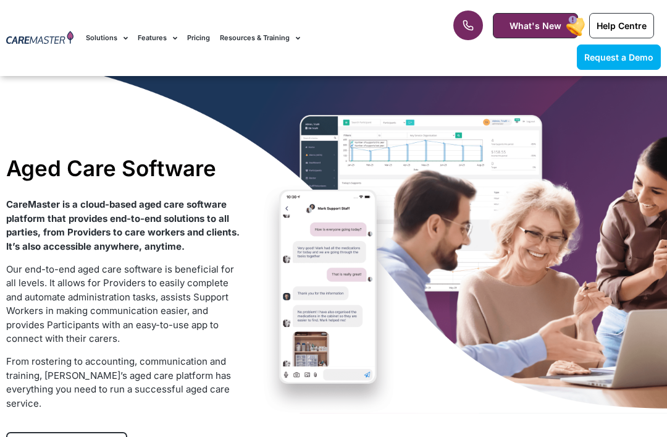  What do you see at coordinates (40, 38) in the screenshot?
I see `img: CareMaster Logo` at bounding box center [40, 38].